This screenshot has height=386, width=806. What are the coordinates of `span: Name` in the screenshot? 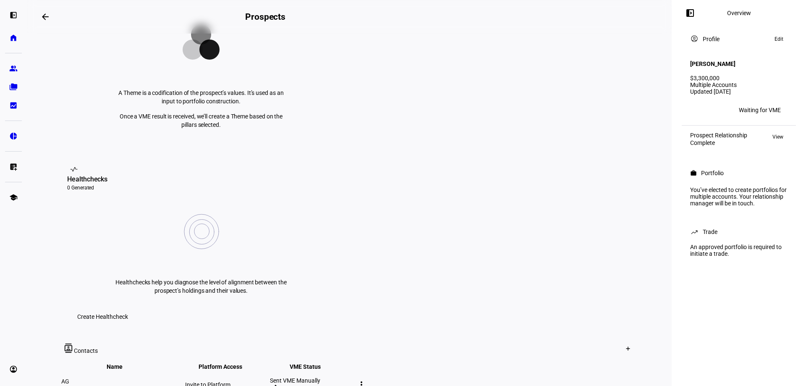 It's located at (121, 366).